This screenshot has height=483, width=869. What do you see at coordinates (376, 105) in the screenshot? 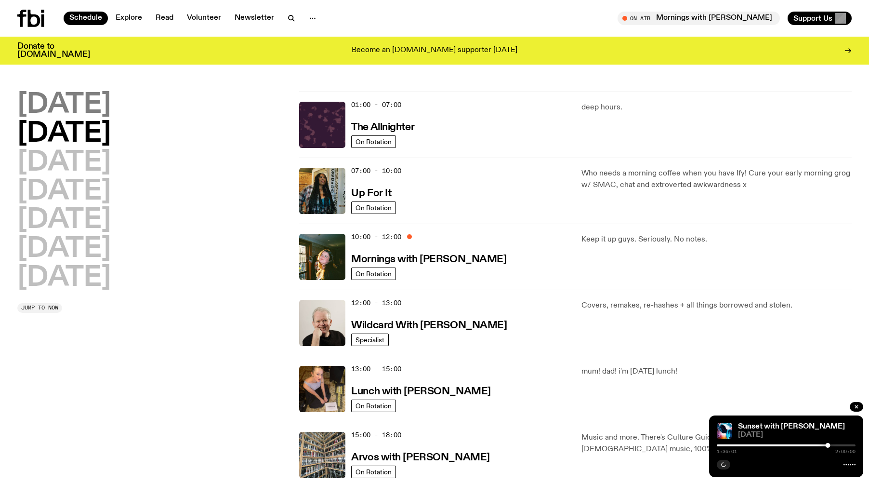
I see `span: 01:00 - 07:00` at bounding box center [376, 105].